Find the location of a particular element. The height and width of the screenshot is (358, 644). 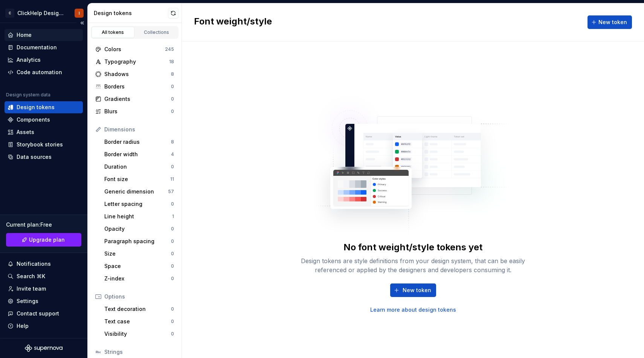

a: Components is located at coordinates (44, 120).